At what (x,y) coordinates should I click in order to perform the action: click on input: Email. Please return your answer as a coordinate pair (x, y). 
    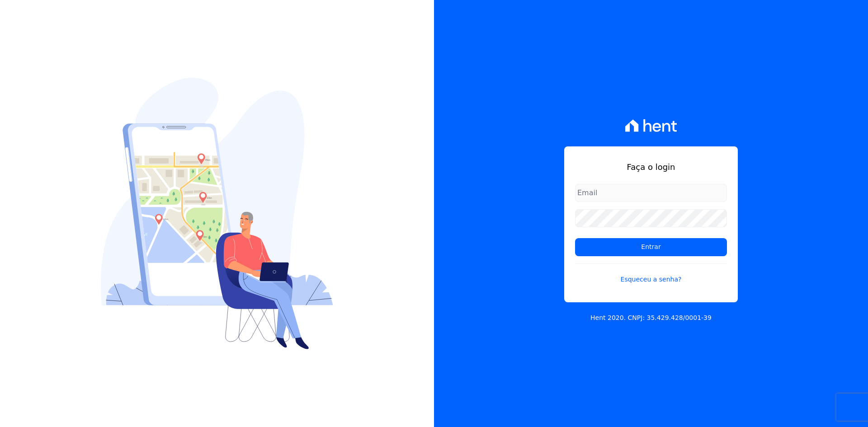
    Looking at the image, I should click on (651, 193).